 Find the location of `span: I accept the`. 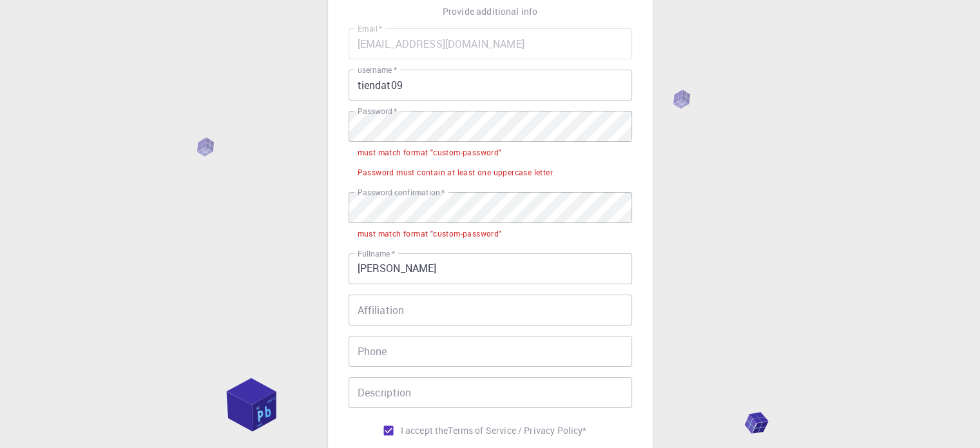

span: I accept the is located at coordinates (425, 430).